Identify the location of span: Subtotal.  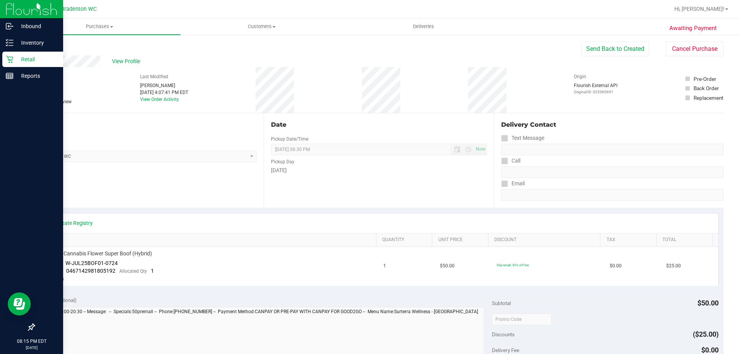
(501, 303).